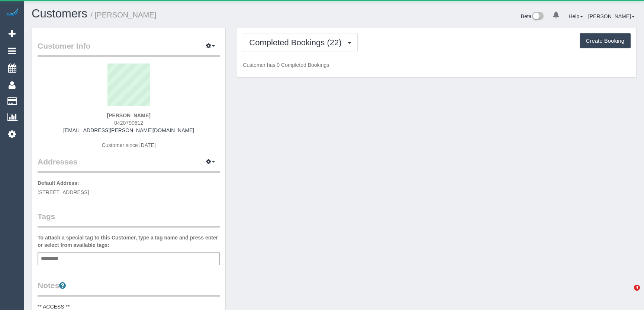  Describe the element at coordinates (12, 13) in the screenshot. I see `a: Automaid Logo` at that location.